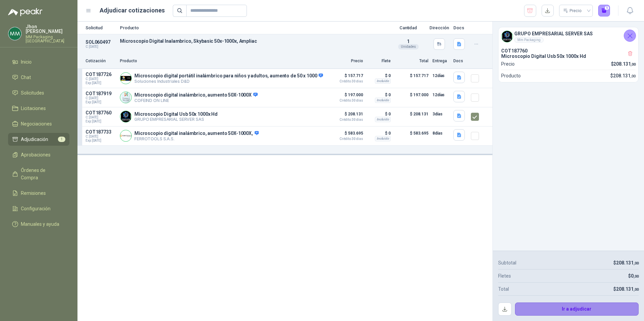 The image size is (644, 321). What do you see at coordinates (441, 114) in the screenshot?
I see `p: 3 días` at bounding box center [441, 114].